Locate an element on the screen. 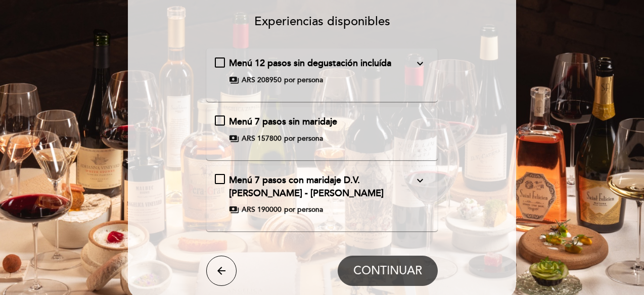 This screenshot has width=644, height=295. i: arrow_back is located at coordinates (221, 271).